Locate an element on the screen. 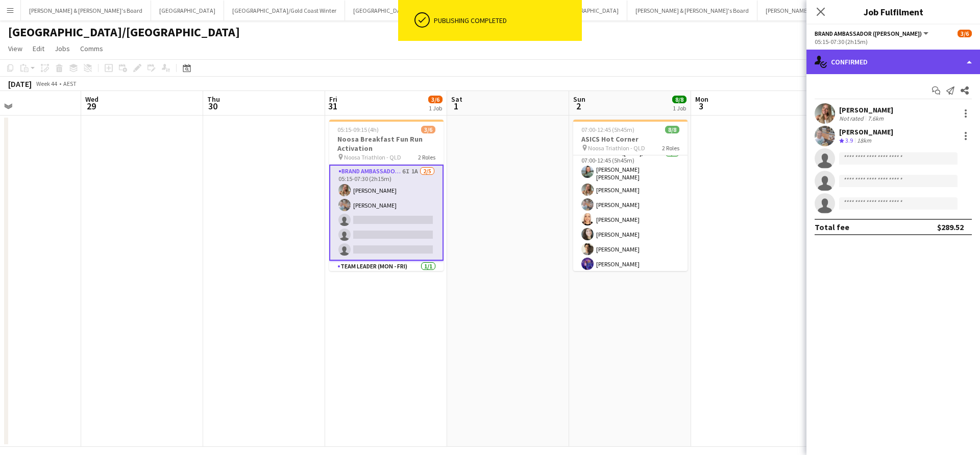 This screenshot has width=980, height=455. span: Comms is located at coordinates (92, 48).